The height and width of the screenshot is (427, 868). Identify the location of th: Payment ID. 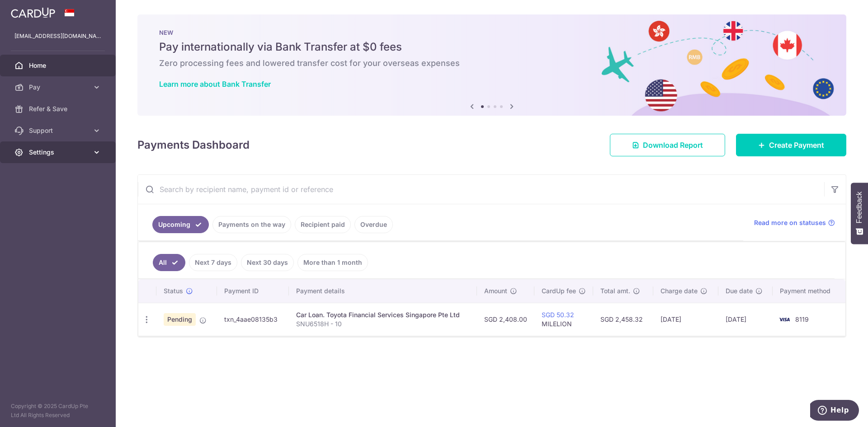
(253, 291).